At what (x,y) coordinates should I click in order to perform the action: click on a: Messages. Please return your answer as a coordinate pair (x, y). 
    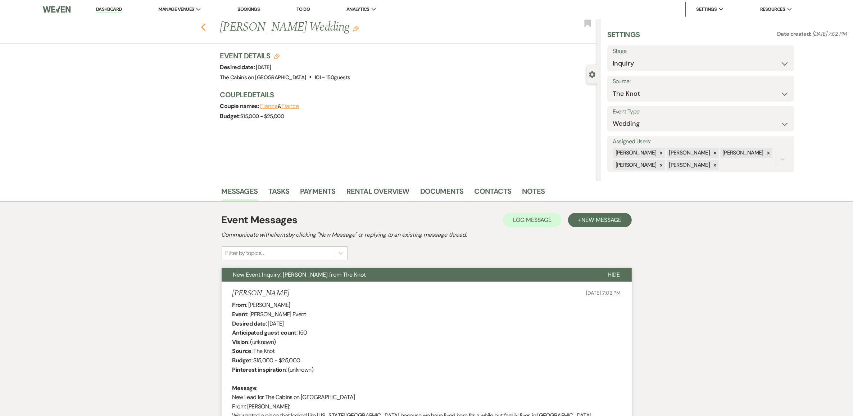
    Looking at the image, I should click on (240, 193).